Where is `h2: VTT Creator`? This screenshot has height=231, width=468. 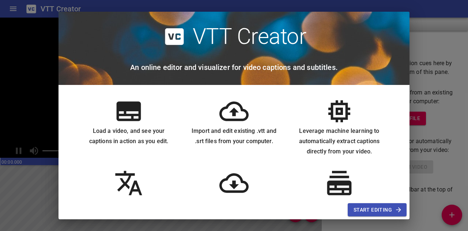
h2: VTT Creator is located at coordinates (249, 37).